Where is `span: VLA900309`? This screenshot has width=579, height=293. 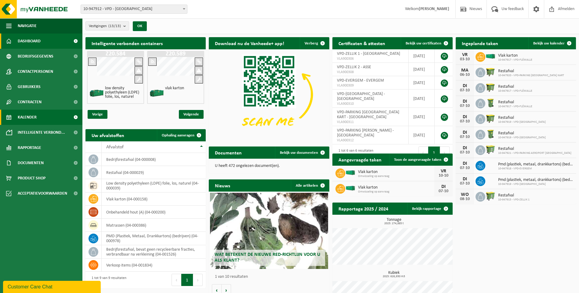 span: VLA900309 is located at coordinates (370, 86).